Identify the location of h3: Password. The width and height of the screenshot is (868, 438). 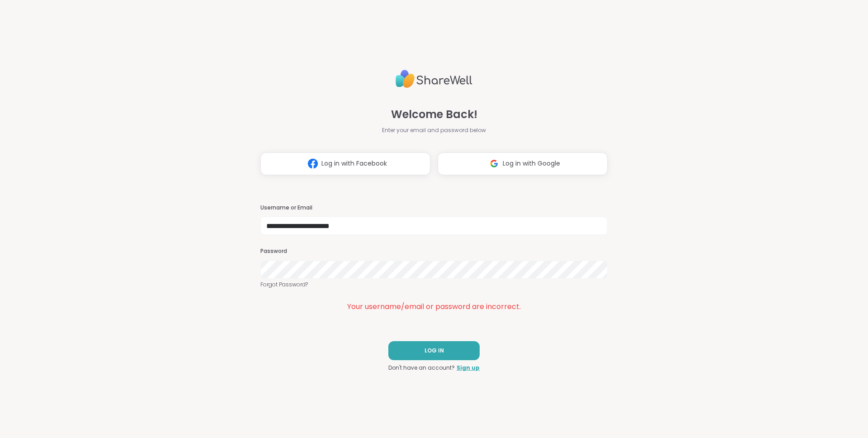
(434, 251).